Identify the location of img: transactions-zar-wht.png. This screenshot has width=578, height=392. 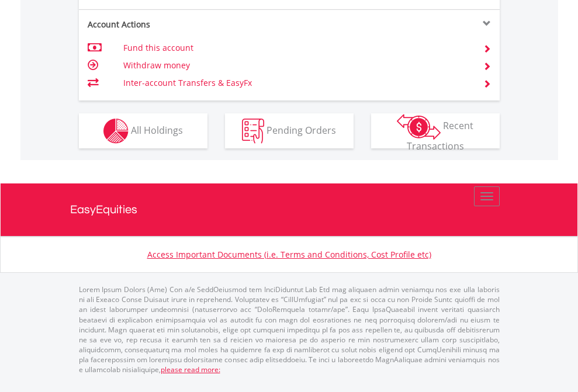
(418, 126).